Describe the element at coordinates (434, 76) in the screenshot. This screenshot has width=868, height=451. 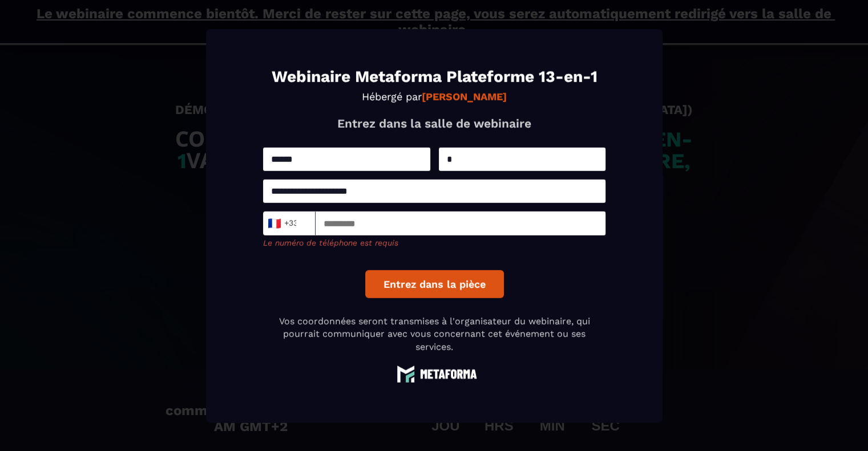
I see `h1: Webinaire Metaforma Plateforme 13-en-1` at that location.